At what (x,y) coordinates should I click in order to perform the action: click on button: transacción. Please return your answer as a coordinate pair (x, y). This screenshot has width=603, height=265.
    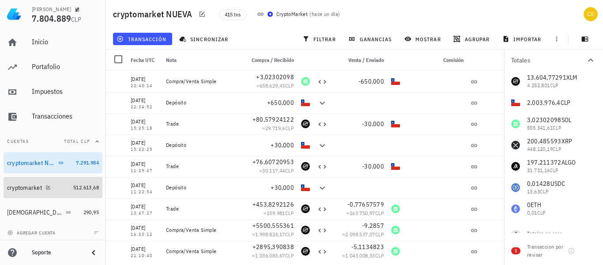
    Looking at the image, I should click on (143, 39).